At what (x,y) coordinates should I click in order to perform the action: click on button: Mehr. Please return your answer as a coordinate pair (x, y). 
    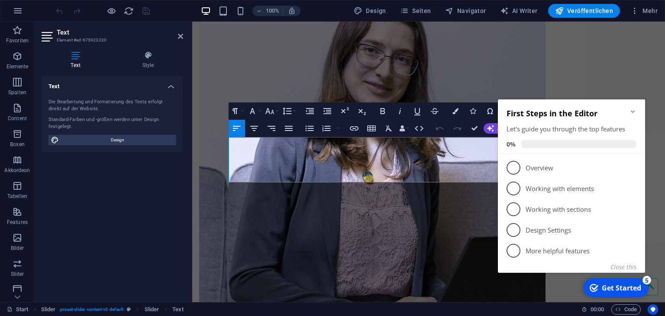
    Looking at the image, I should click on (644, 11).